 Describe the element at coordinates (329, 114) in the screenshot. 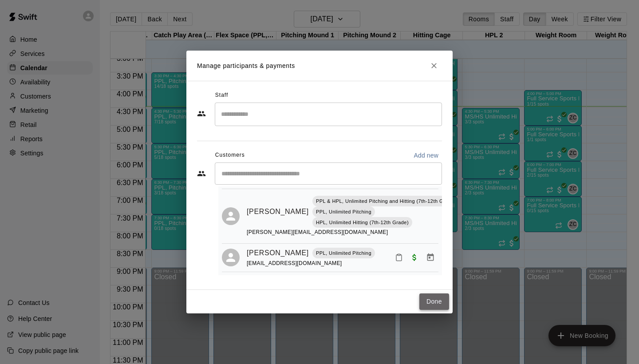

I see `div: Search staff` at that location.